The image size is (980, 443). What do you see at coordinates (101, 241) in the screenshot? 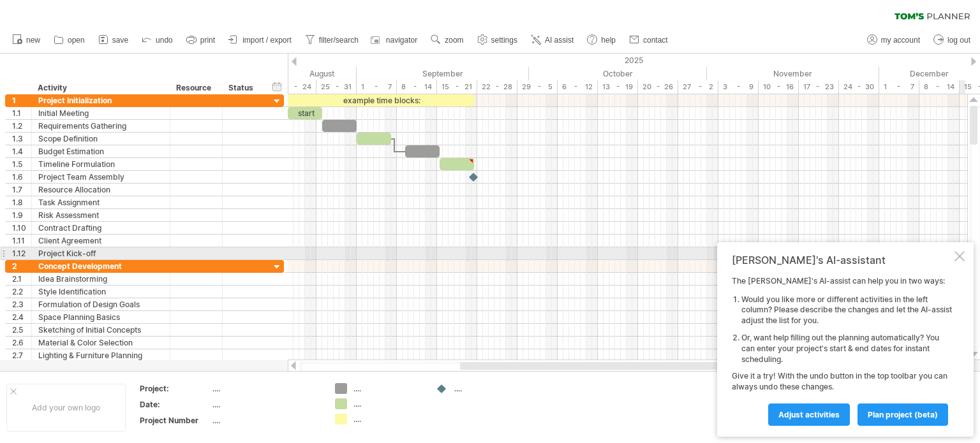
I see `div: Client Agreement` at bounding box center [101, 241].